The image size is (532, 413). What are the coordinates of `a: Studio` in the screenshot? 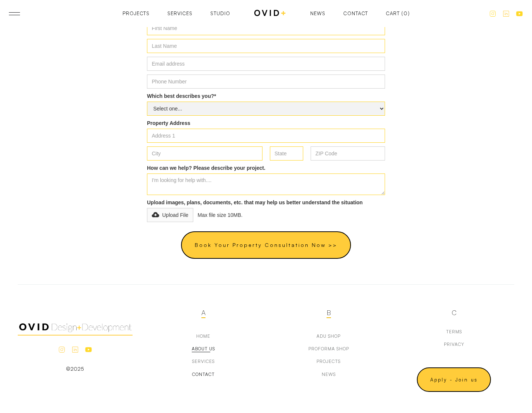 It's located at (220, 13).